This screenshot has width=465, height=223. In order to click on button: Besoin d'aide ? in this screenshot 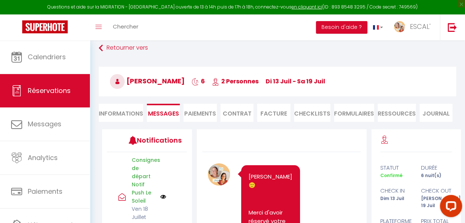, I will do `click(341, 27)`.